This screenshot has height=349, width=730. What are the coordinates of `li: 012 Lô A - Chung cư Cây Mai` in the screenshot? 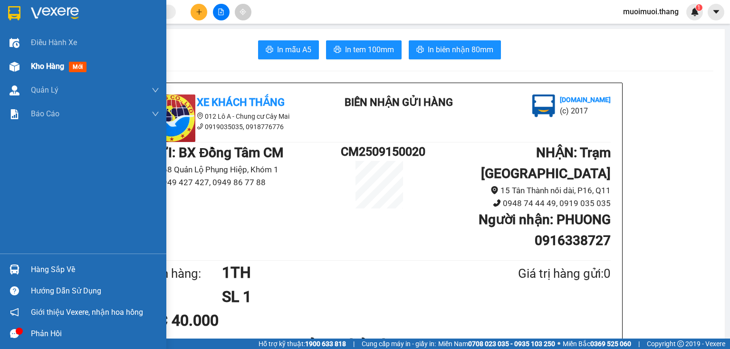 It's located at (233, 116).